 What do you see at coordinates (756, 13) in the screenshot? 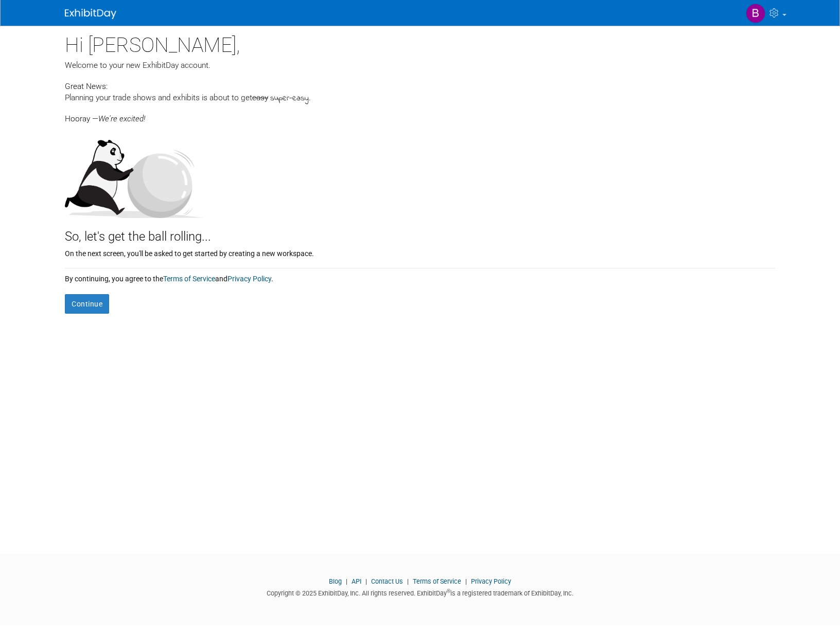
I see `img: Benjamin Hudgins` at bounding box center [756, 13].